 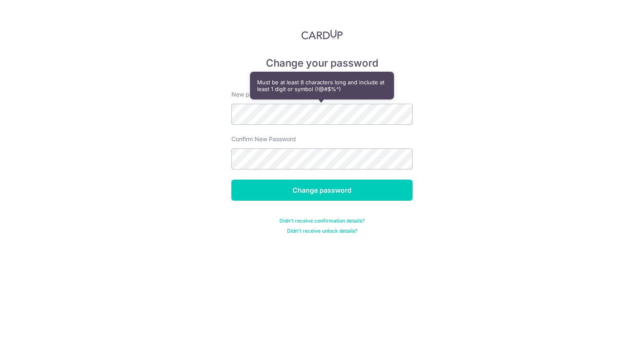 I want to click on label: Confirm New Password, so click(x=263, y=139).